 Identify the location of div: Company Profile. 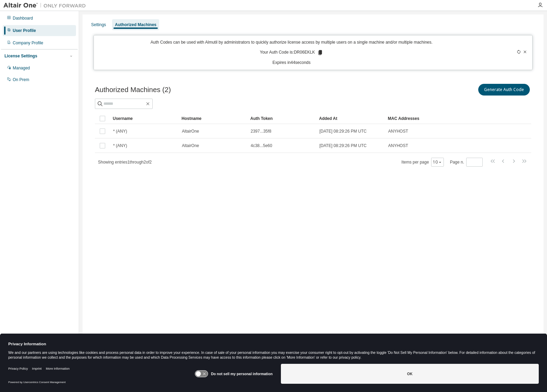
(27, 43).